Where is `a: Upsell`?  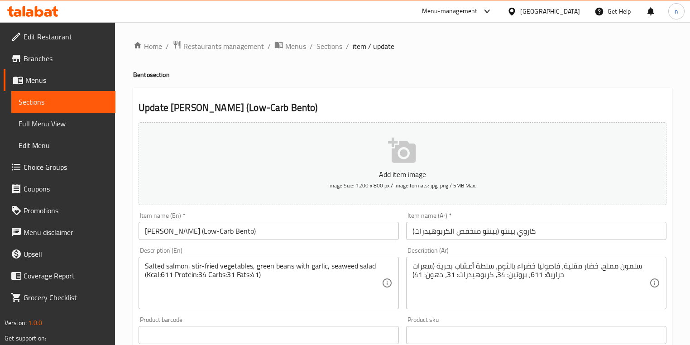 a: Upsell is located at coordinates (59, 254).